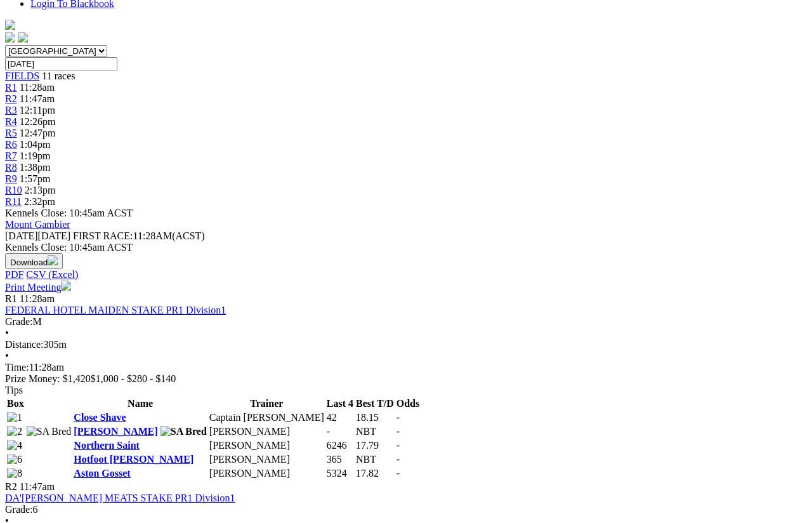 The image size is (812, 523). What do you see at coordinates (11, 144) in the screenshot?
I see `a: R6` at bounding box center [11, 144].